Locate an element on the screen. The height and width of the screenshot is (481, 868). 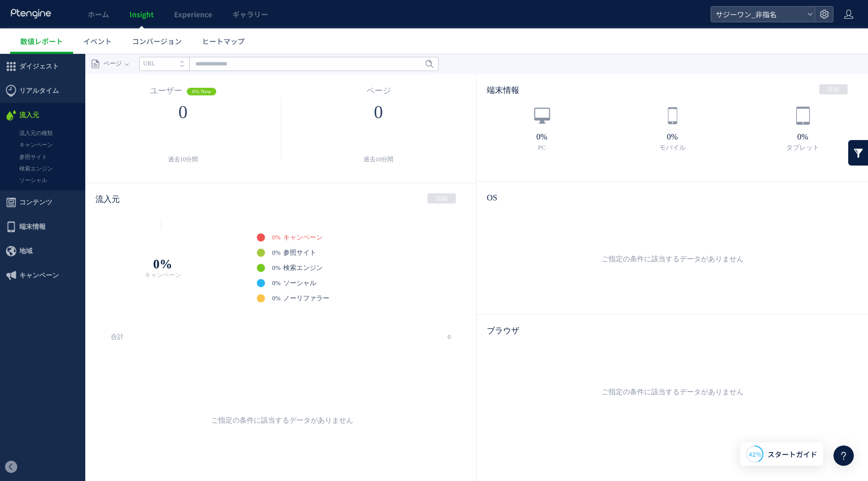
b: 0% is located at coordinates (163, 210).